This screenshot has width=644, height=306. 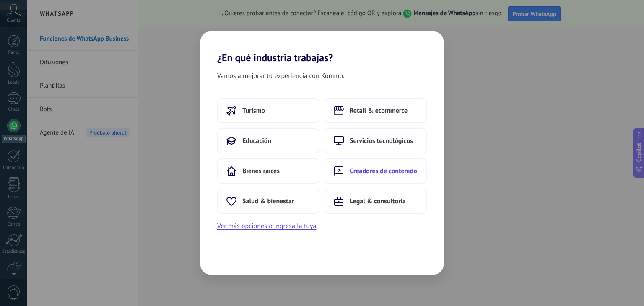 What do you see at coordinates (376, 111) in the screenshot?
I see `button: Retail & ecommerce` at bounding box center [376, 111].